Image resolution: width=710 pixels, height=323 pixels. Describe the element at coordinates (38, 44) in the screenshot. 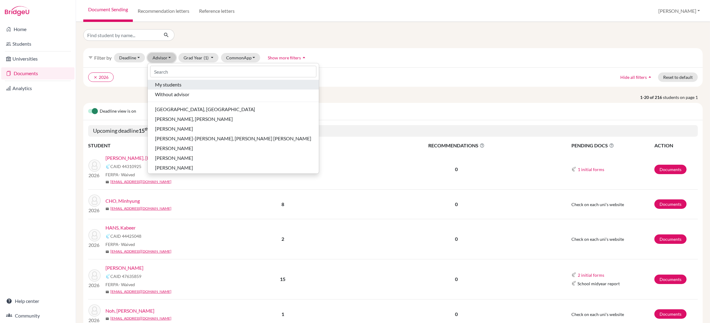

I see `a: Students` at that location.